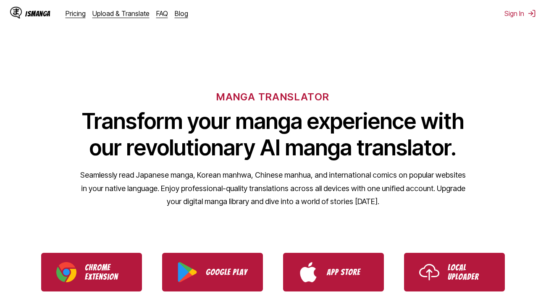 This screenshot has height=307, width=546. I want to click on p: Local Uploader, so click(469, 272).